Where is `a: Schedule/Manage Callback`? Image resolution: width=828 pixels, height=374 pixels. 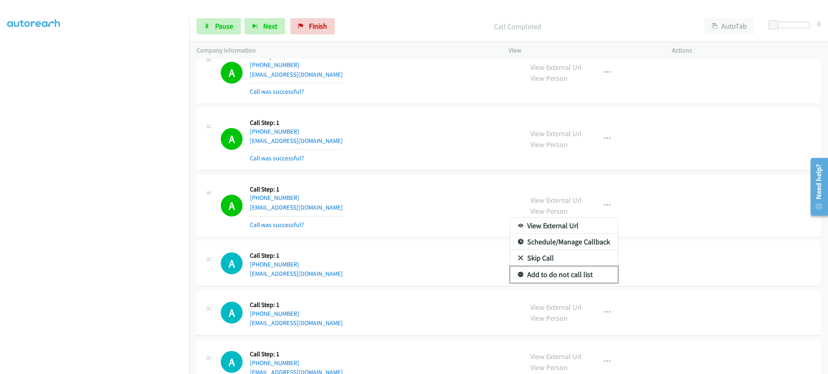
a: Schedule/Manage Callback is located at coordinates (564, 242).